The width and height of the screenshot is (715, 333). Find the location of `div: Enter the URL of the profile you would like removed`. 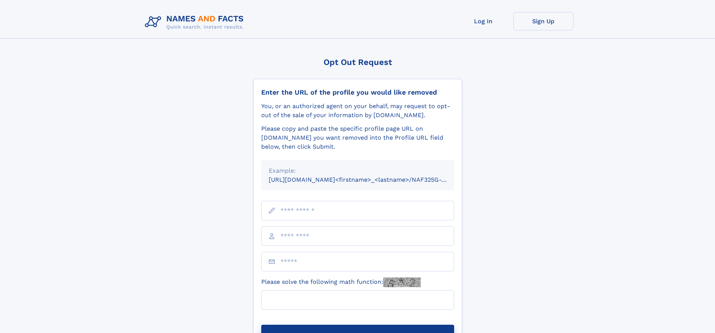

div: Enter the URL of the profile you would like removed is located at coordinates (358, 92).